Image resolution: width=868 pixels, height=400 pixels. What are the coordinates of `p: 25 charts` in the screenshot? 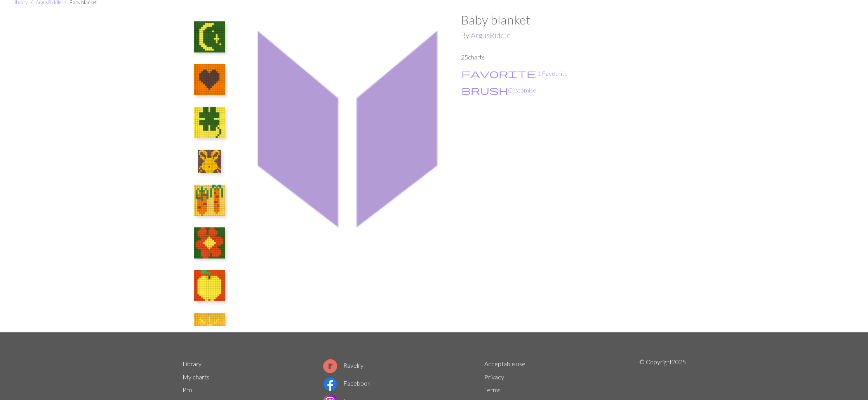 It's located at (573, 57).